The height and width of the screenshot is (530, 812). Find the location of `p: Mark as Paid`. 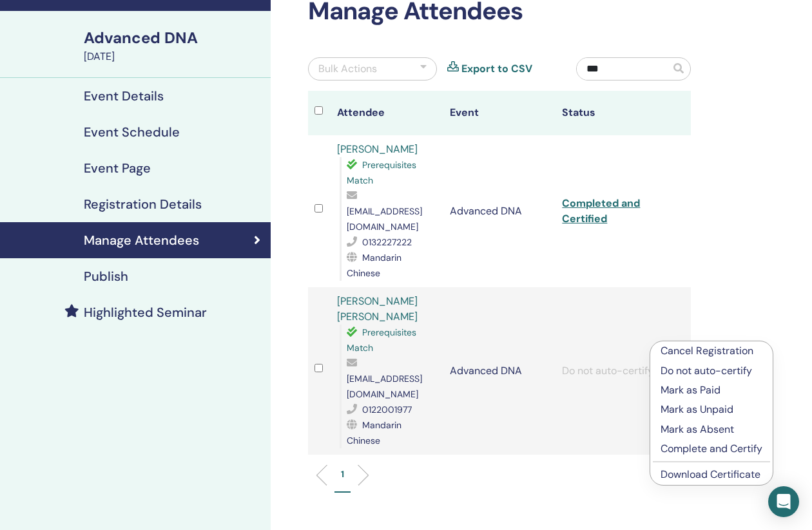

p: Mark as Paid is located at coordinates (712, 390).